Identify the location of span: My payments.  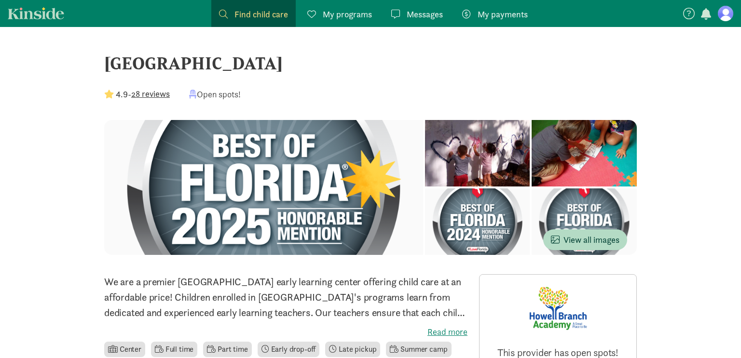
(503, 14).